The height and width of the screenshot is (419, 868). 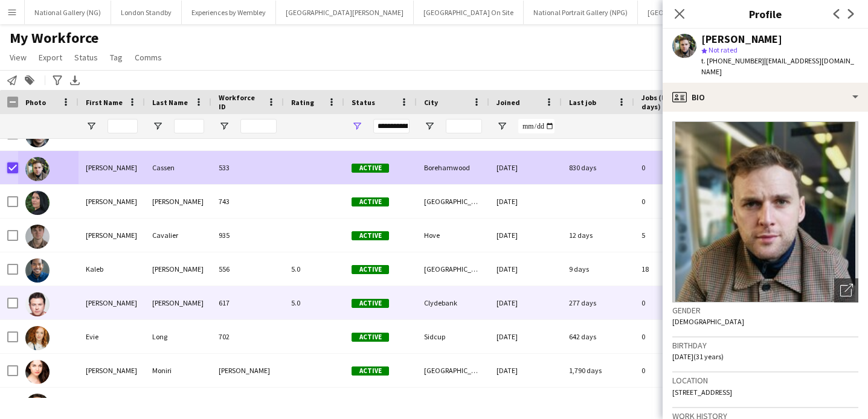 I want to click on div: 702, so click(x=248, y=337).